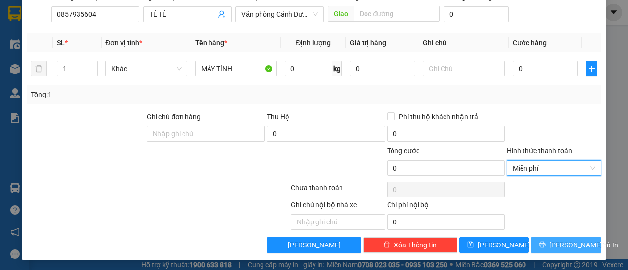 This screenshot has height=270, width=628. Describe the element at coordinates (222, 14) in the screenshot. I see `span: user-add` at that location.